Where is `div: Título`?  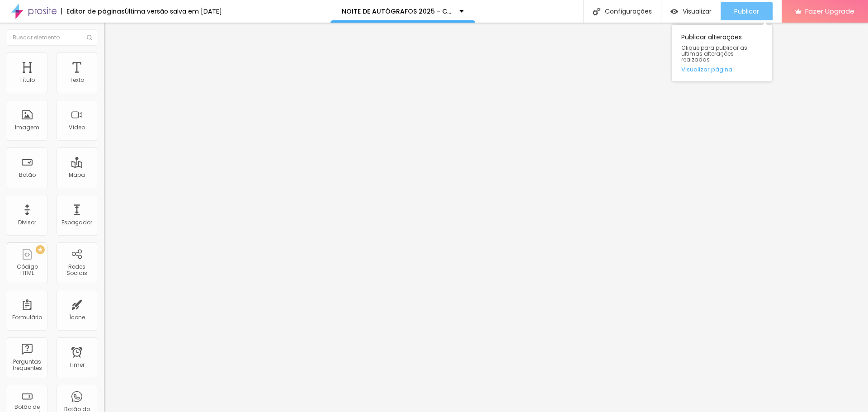 div: Título is located at coordinates (27, 80).